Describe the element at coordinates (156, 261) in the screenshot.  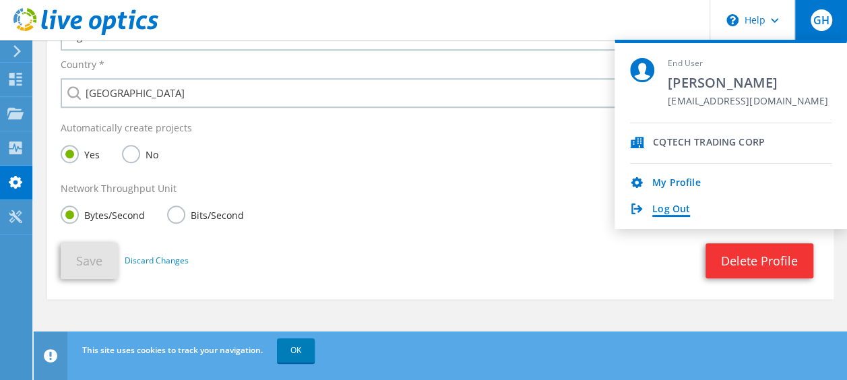
I see `a: Discard Changes` at that location.